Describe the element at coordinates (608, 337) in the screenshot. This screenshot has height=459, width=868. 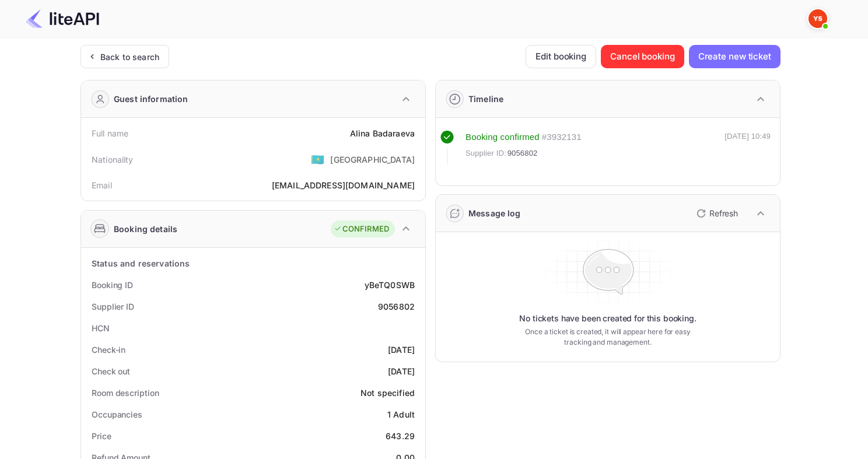
I see `p: Once a ticket is created, it will appear here for easy tracking and management.` at that location.